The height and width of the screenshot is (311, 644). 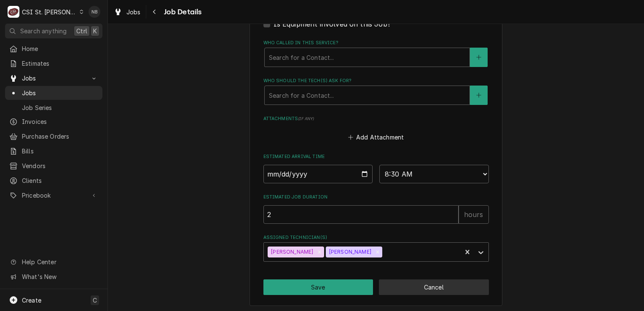 What do you see at coordinates (60, 165) in the screenshot?
I see `span: Vendors` at bounding box center [60, 165].